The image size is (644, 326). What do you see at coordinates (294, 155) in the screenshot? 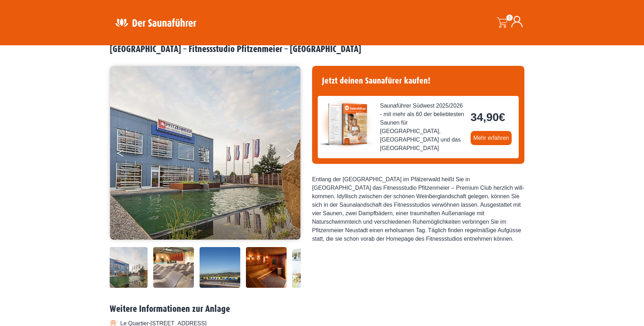
I see `button: Next` at bounding box center [294, 155].